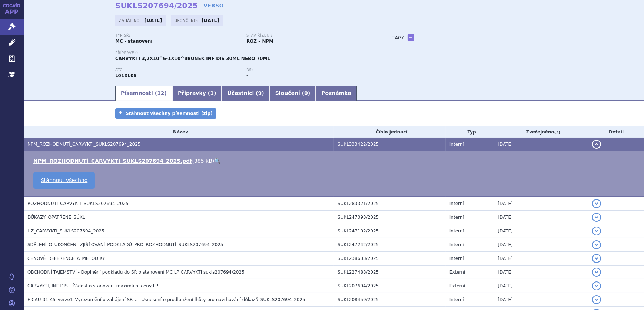 The width and height of the screenshot is (644, 310). Describe the element at coordinates (66, 231) in the screenshot. I see `span: HZ_CARVYKTI_SUKLS207694_2025` at that location.